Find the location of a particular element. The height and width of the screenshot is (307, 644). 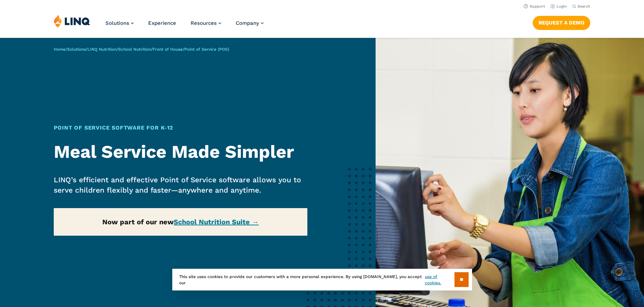

span: Company is located at coordinates (247, 23).